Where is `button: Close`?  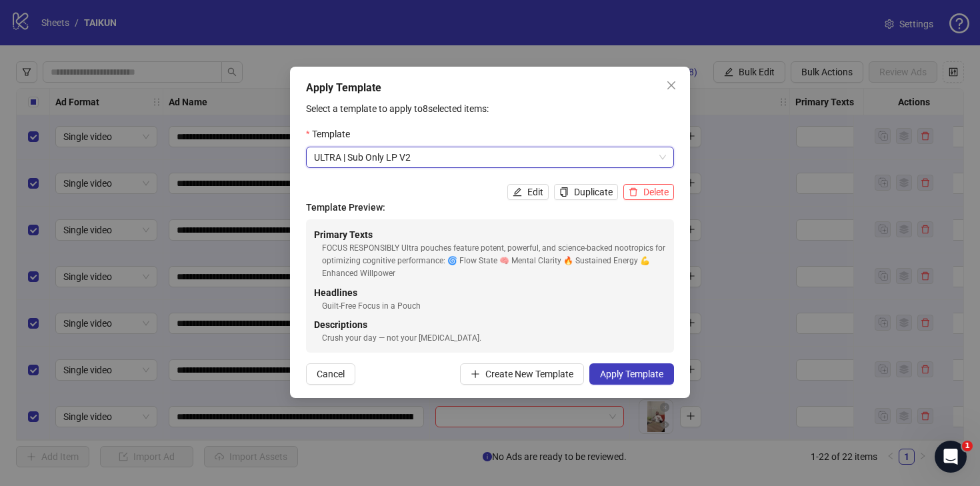 button: Close is located at coordinates (671, 86).